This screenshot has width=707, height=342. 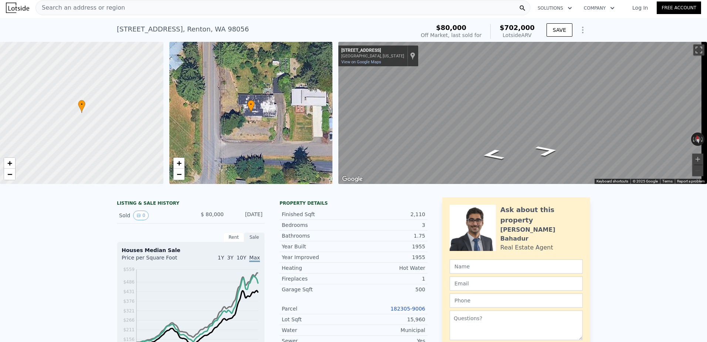 I want to click on button: Toggle fullscreen view, so click(x=699, y=50).